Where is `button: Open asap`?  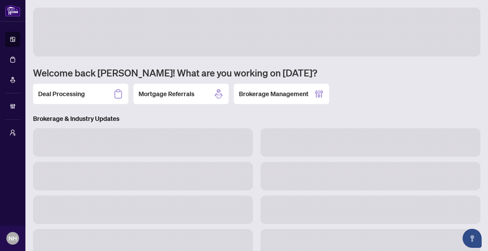
button: Open asap is located at coordinates (472, 239).